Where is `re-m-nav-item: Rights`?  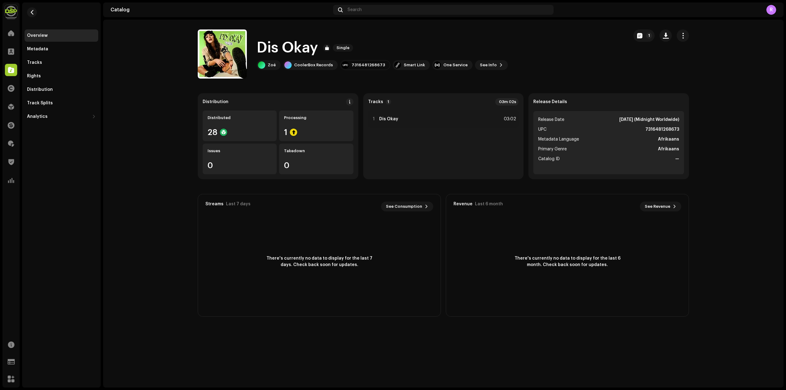
re-m-nav-item: Rights is located at coordinates (61, 76).